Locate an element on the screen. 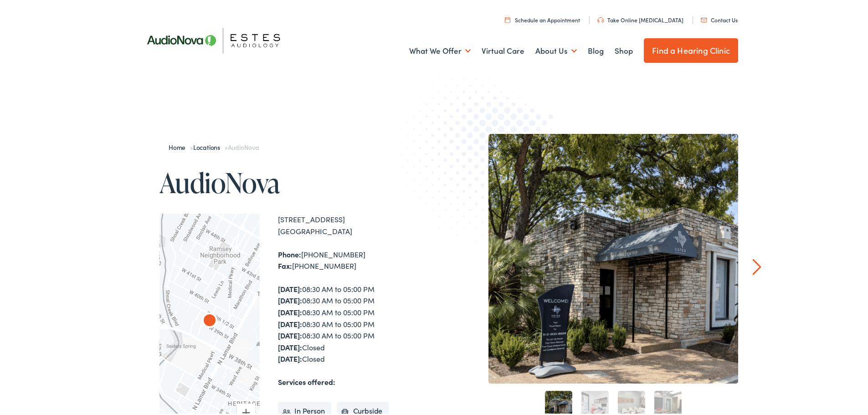 This screenshot has width=868, height=415. a: Locations is located at coordinates (209, 145).